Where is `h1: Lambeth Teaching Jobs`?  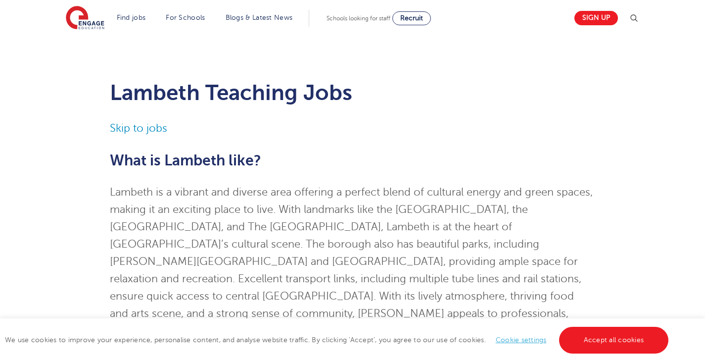
h1: Lambeth Teaching Jobs is located at coordinates (352, 93).